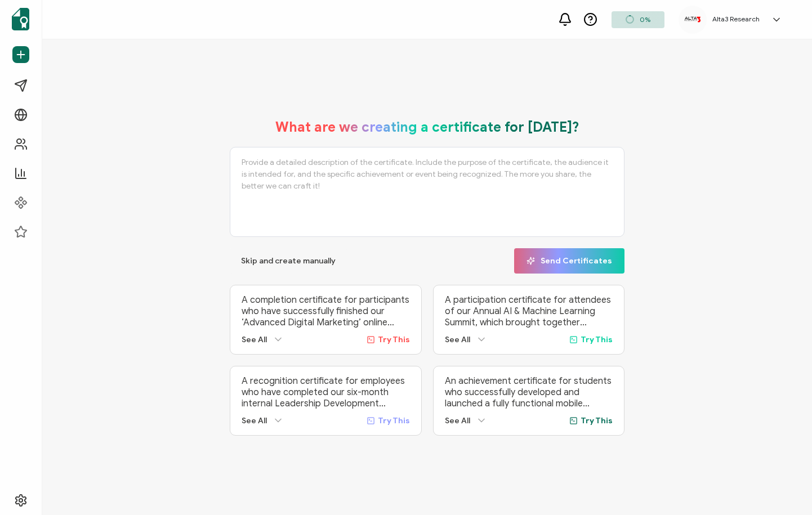 This screenshot has height=515, width=812. Describe the element at coordinates (569, 261) in the screenshot. I see `span: Send Certificates` at that location.